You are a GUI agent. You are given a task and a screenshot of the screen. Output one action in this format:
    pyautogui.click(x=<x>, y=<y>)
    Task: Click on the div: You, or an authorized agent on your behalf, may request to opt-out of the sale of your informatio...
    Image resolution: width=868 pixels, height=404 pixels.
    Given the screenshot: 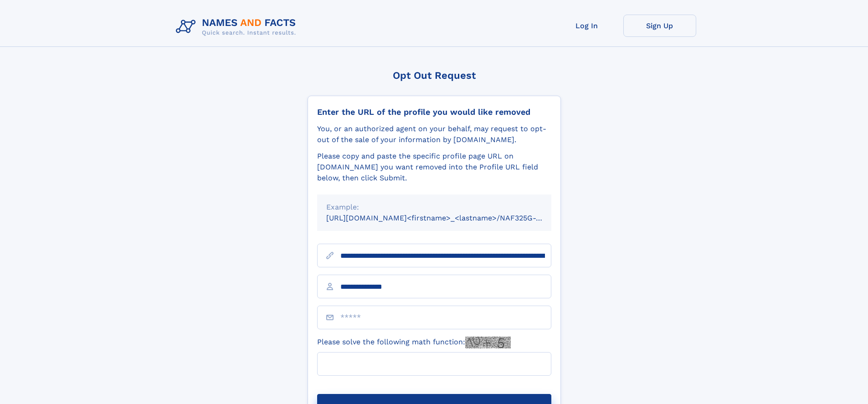 What is the action you would take?
    pyautogui.click(x=434, y=134)
    